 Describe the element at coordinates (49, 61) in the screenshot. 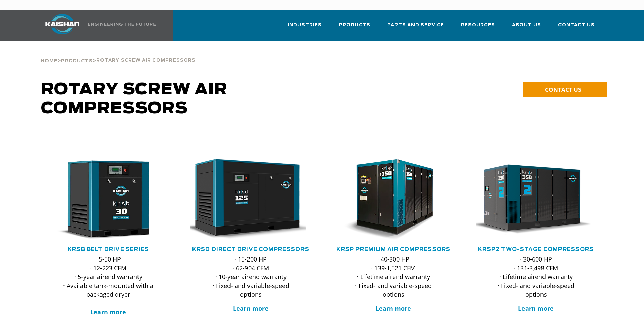

I see `a: Home` at that location.